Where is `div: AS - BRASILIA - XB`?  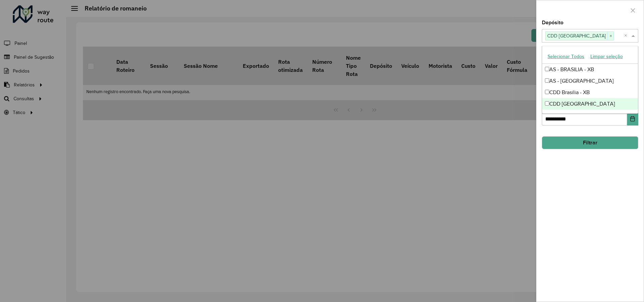
div: AS - BRASILIA - XB is located at coordinates (590, 70).